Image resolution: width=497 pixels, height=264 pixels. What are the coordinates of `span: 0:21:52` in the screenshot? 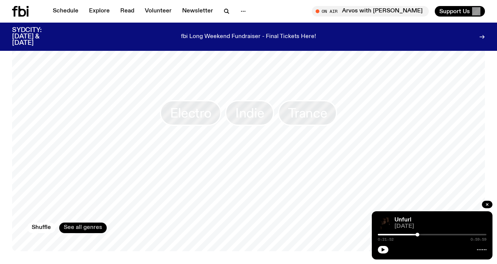 It's located at (386, 240).